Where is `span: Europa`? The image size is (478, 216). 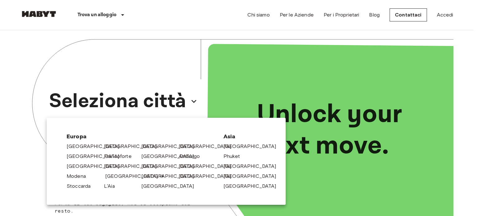
span: Europa is located at coordinates (140, 137).